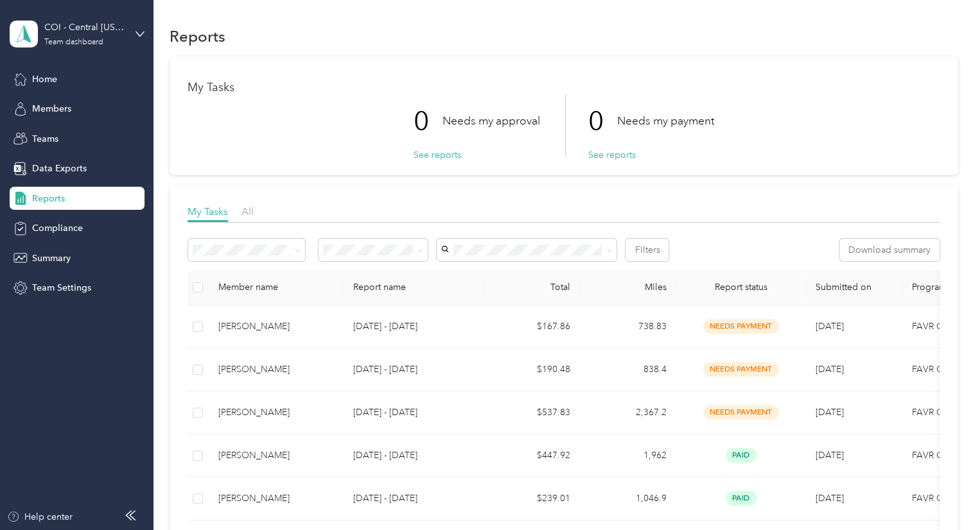 The image size is (980, 530). Describe the element at coordinates (741, 287) in the screenshot. I see `span: Report status` at that location.